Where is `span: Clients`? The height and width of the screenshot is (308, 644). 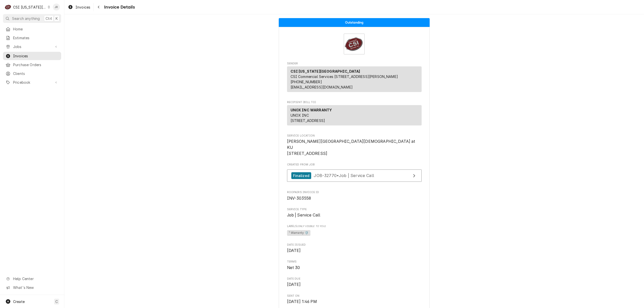 span: Clients is located at coordinates (36, 73).